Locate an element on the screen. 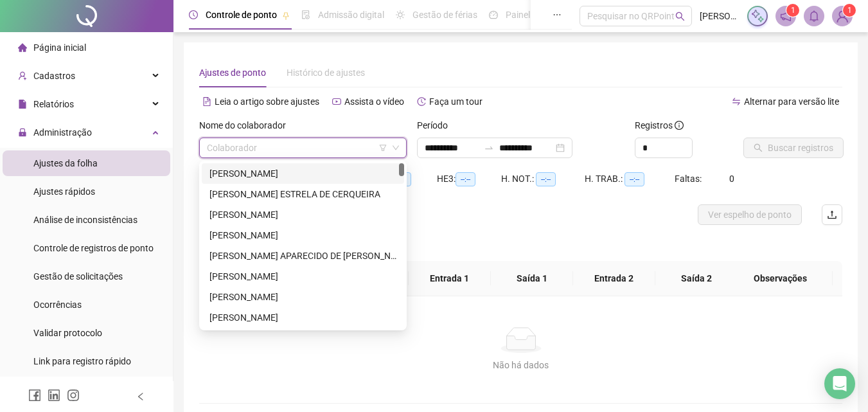 The width and height of the screenshot is (868, 412). span: down is located at coordinates (396, 148).